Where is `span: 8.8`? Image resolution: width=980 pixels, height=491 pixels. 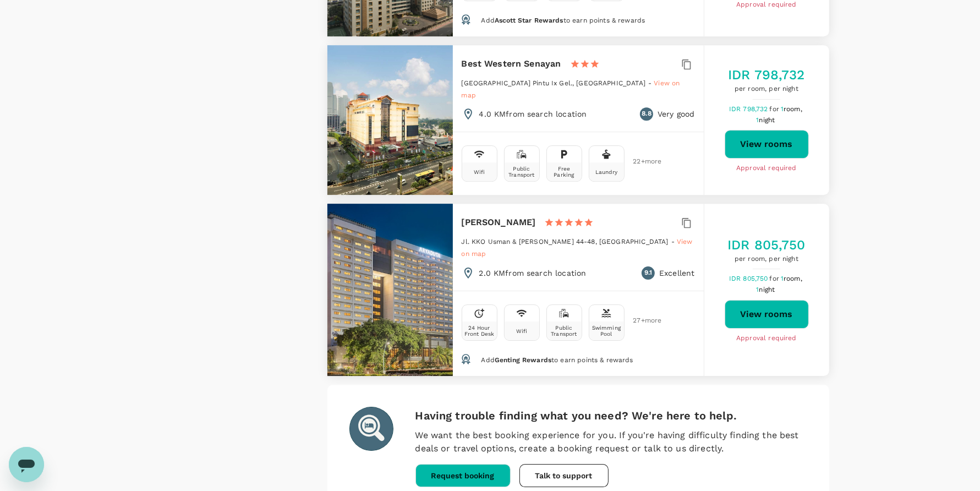
span: 8.8 is located at coordinates (646, 114).